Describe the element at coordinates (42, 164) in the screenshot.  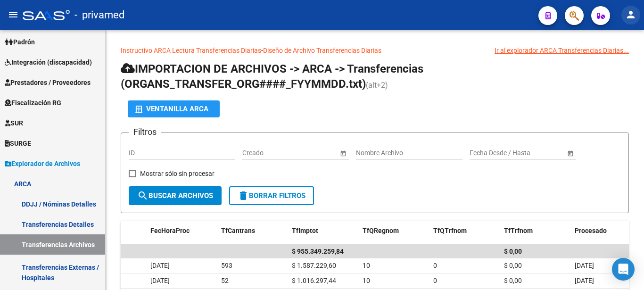
I see `span: Explorador de Archivos` at that location.